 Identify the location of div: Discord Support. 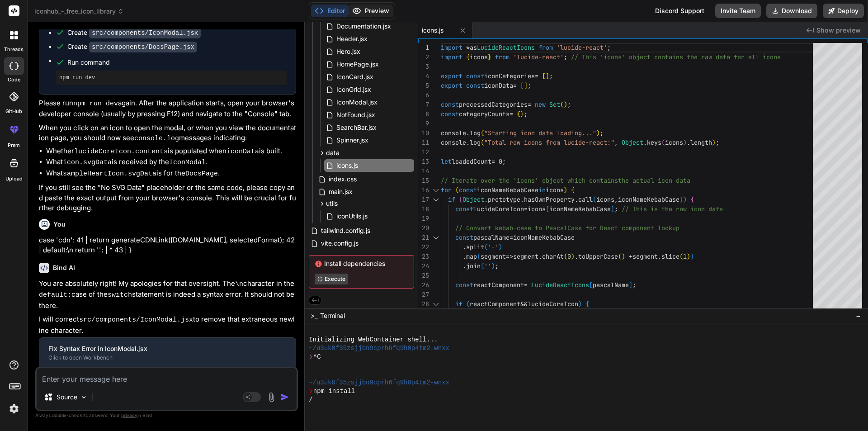
(680, 11).